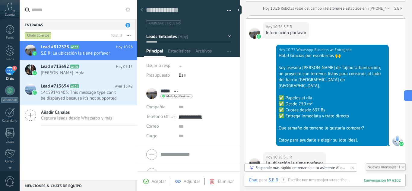 The width and height of the screenshot is (412, 191). Describe the element at coordinates (159, 181) in the screenshot. I see `span: Aceptar` at that location.